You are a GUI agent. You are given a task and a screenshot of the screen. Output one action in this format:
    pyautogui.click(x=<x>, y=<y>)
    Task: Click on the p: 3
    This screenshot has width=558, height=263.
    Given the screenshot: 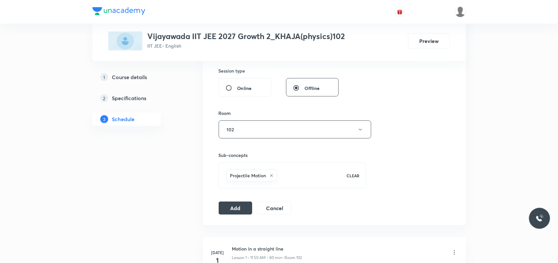 What is the action you would take?
    pyautogui.click(x=104, y=119)
    